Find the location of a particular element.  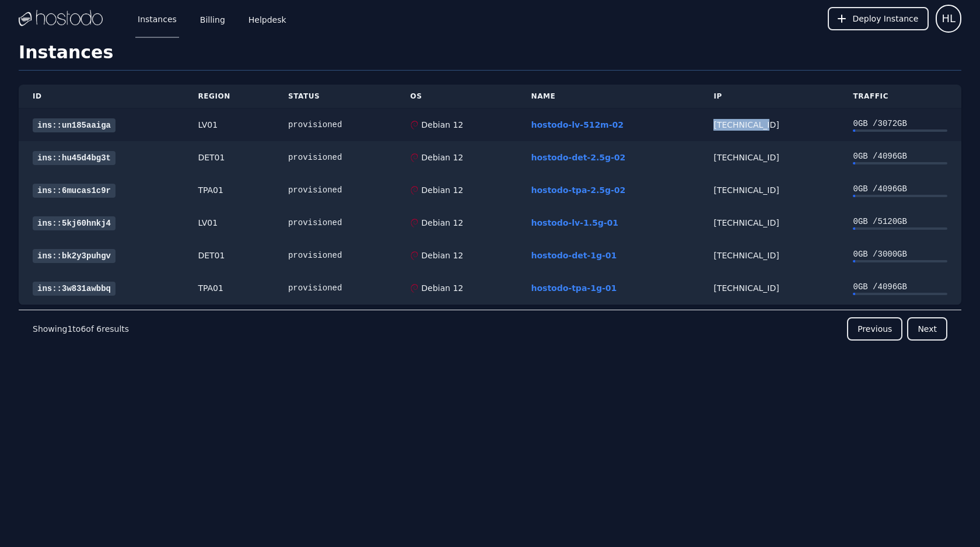

th: Status is located at coordinates (335, 96).